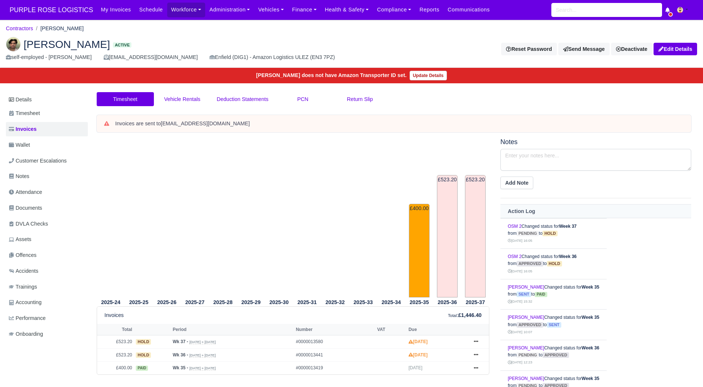  I want to click on strong: Wk 36 -, so click(180, 355).